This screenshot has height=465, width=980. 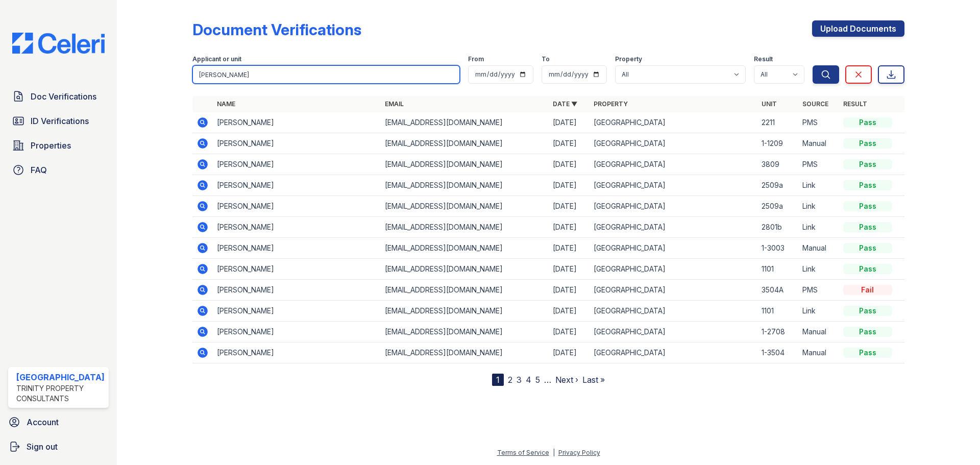 What do you see at coordinates (778, 353) in the screenshot?
I see `td: 1-3504` at bounding box center [778, 353].